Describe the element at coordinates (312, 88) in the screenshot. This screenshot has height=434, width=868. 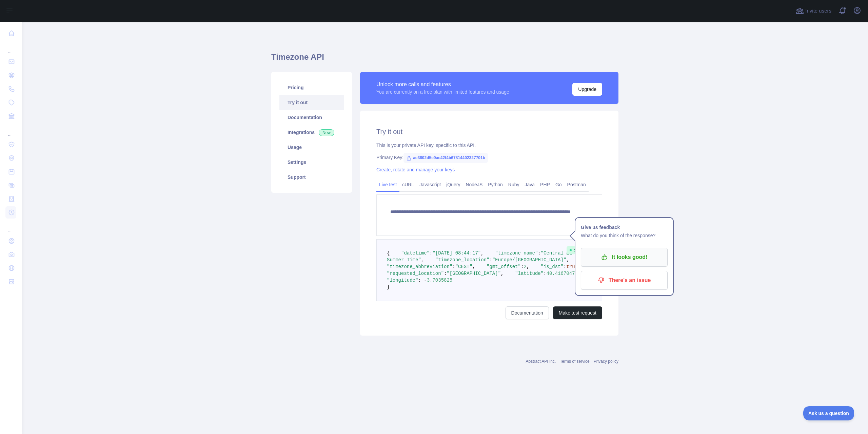
I see `a: Pricing` at that location.